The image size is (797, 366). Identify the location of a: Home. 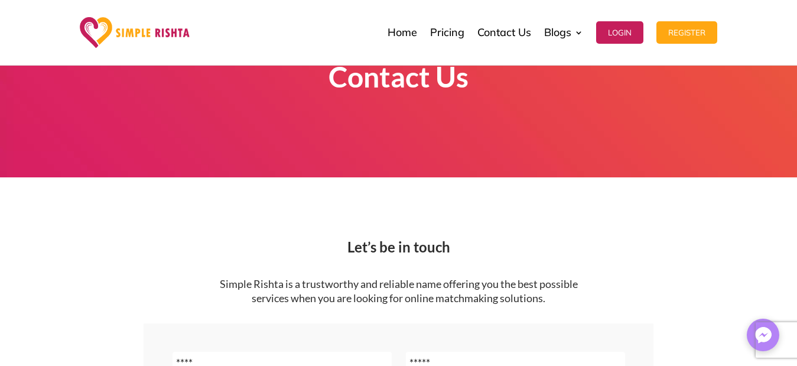
(402, 32).